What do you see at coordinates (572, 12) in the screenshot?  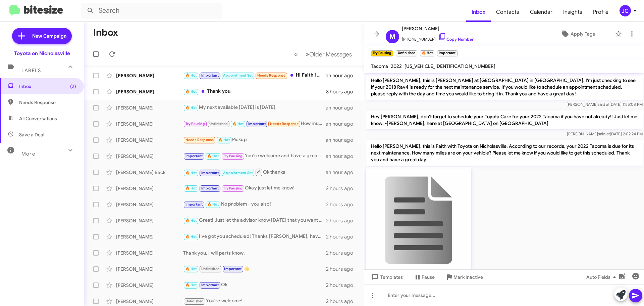 I see `a: Insights` at bounding box center [572, 12].